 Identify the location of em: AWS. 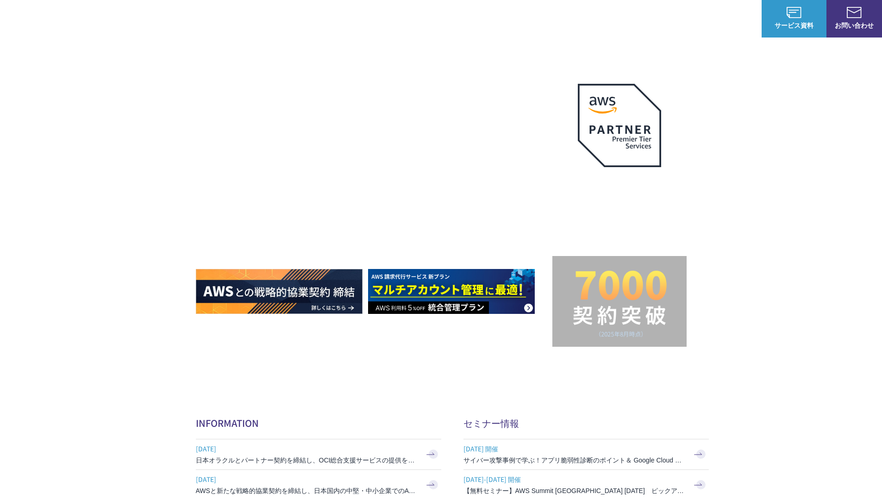
(619, 185).